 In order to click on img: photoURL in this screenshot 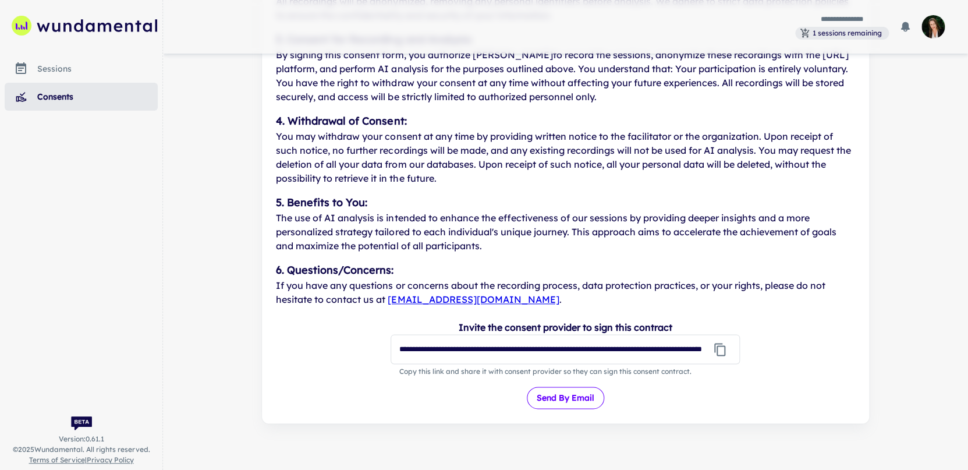, I will do `click(933, 27)`.